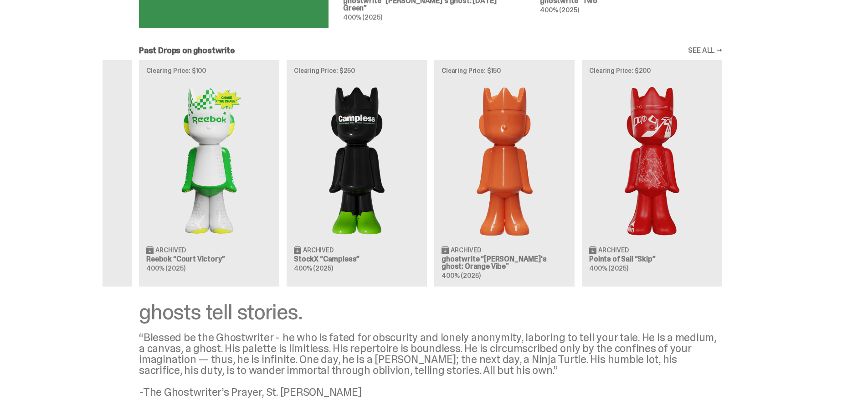 The height and width of the screenshot is (415, 868). What do you see at coordinates (652, 160) in the screenshot?
I see `img: Skip` at bounding box center [652, 160].